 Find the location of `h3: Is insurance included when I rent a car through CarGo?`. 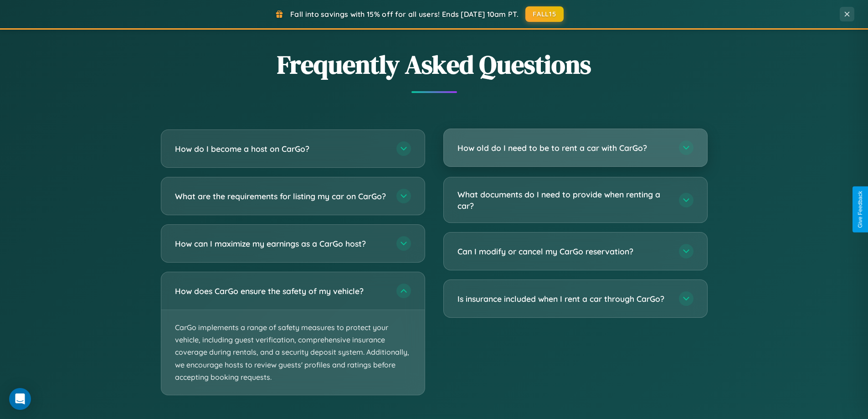

h3: Is insurance included when I rent a car through CarGo? is located at coordinates (564, 299).